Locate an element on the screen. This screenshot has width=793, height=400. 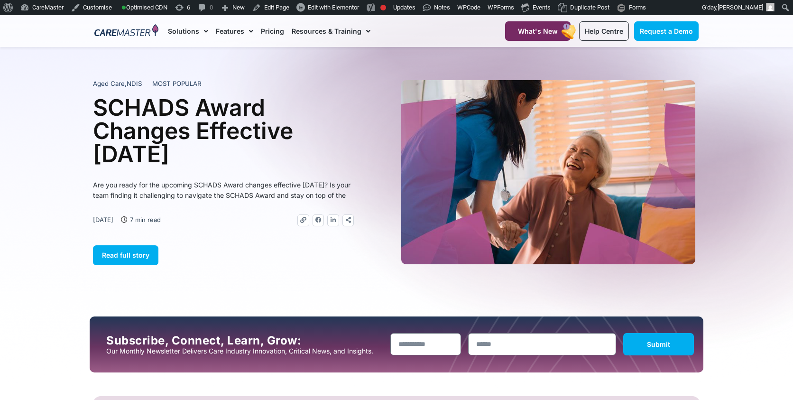
a: Solutions is located at coordinates (188, 31).